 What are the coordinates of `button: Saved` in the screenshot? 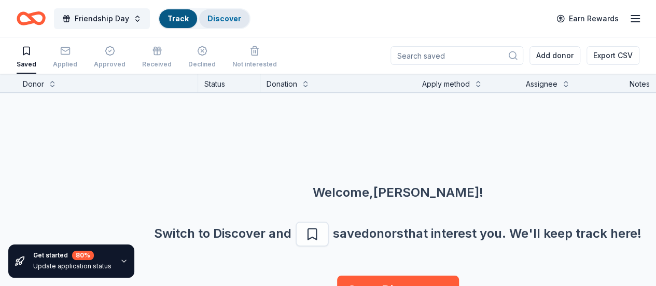 It's located at (26, 58).